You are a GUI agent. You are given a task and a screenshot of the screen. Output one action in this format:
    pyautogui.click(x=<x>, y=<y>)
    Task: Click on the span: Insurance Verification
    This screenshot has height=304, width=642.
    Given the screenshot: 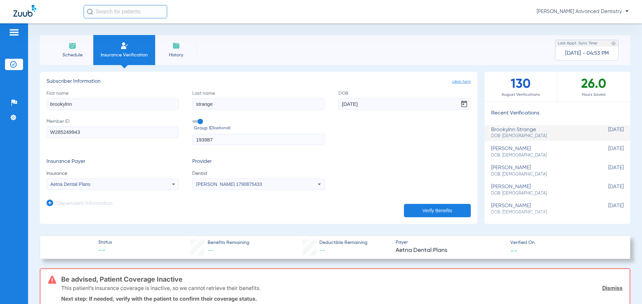 What is the action you would take?
    pyautogui.click(x=124, y=55)
    